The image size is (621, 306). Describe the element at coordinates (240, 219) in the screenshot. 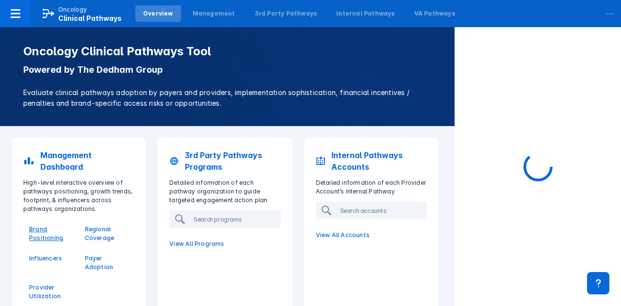

I see `input: Search programs` at that location.